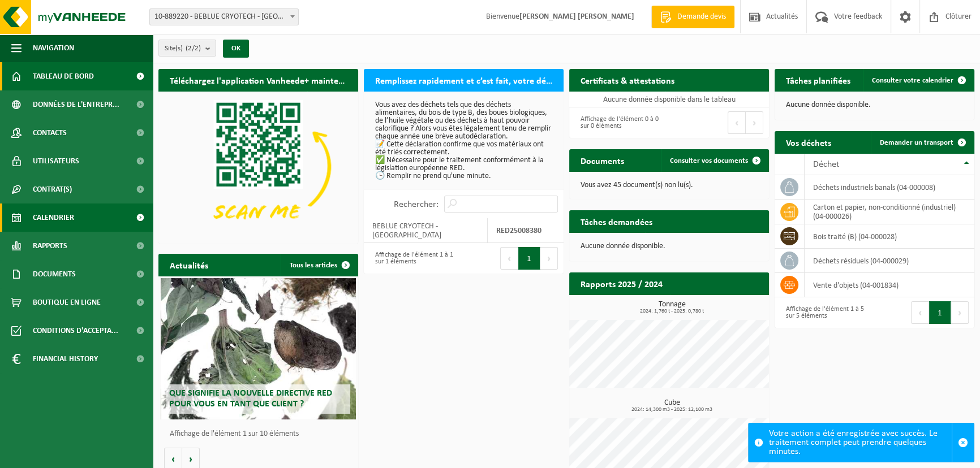 The height and width of the screenshot is (468, 980). Describe the element at coordinates (621, 283) in the screenshot. I see `h2: Rapports 2025 / 2024` at that location.